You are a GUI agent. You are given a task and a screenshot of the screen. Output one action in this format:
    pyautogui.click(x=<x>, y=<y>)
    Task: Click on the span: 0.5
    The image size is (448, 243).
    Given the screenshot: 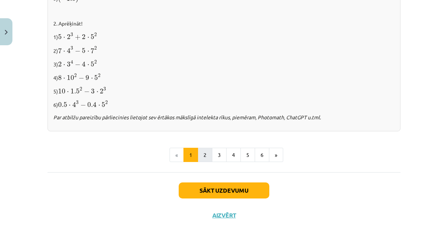 What is the action you would take?
    pyautogui.click(x=63, y=105)
    